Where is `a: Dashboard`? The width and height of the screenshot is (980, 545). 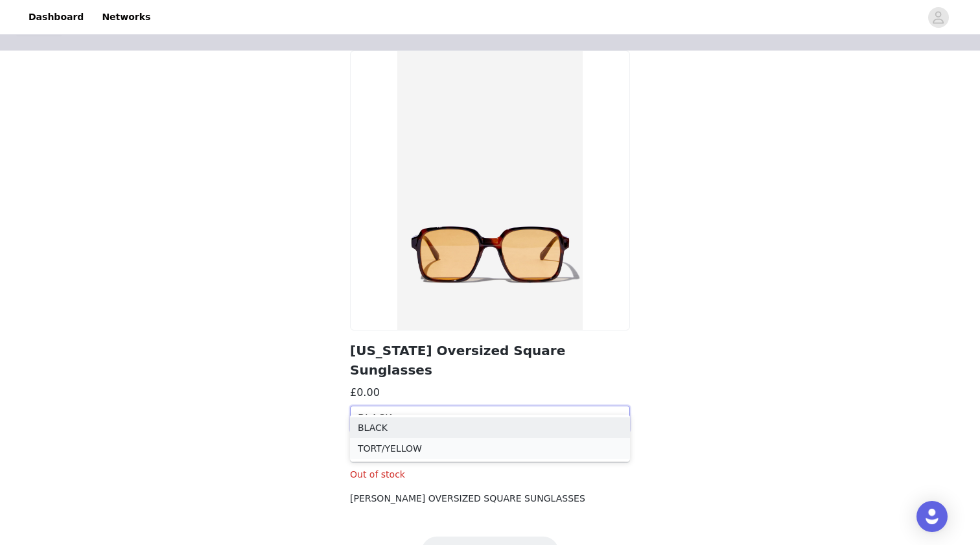
a: Dashboard is located at coordinates (56, 17).